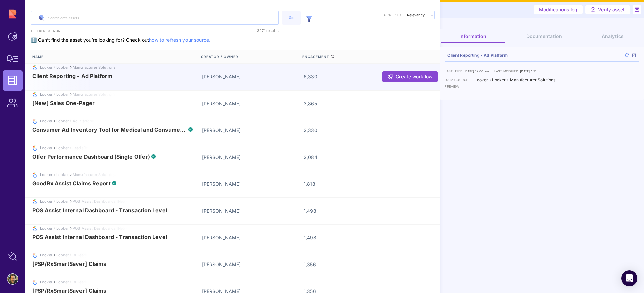  What do you see at coordinates (354, 183) in the screenshot?
I see `div: 1,818` at bounding box center [354, 183].